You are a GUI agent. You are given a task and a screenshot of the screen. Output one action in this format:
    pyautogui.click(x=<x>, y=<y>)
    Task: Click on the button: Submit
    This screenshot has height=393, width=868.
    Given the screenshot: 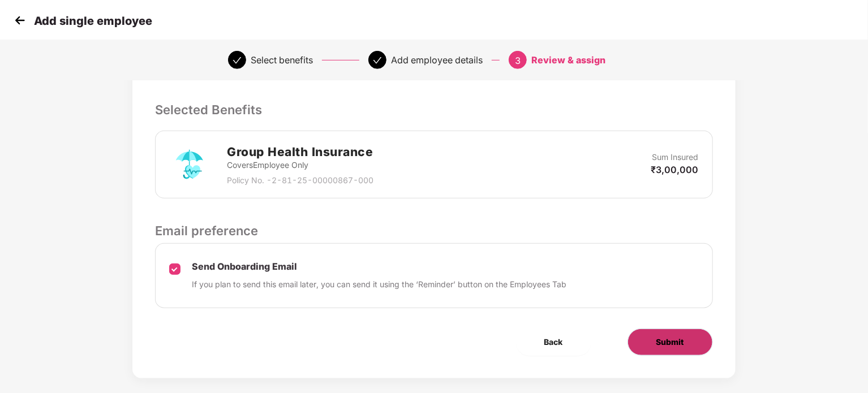 What is the action you would take?
    pyautogui.click(x=670, y=342)
    